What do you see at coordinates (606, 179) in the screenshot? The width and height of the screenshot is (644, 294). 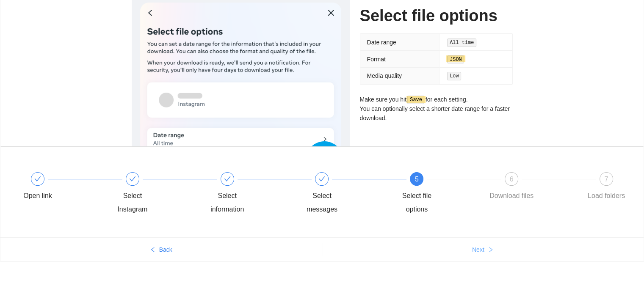 I see `span: 7` at bounding box center [606, 179].